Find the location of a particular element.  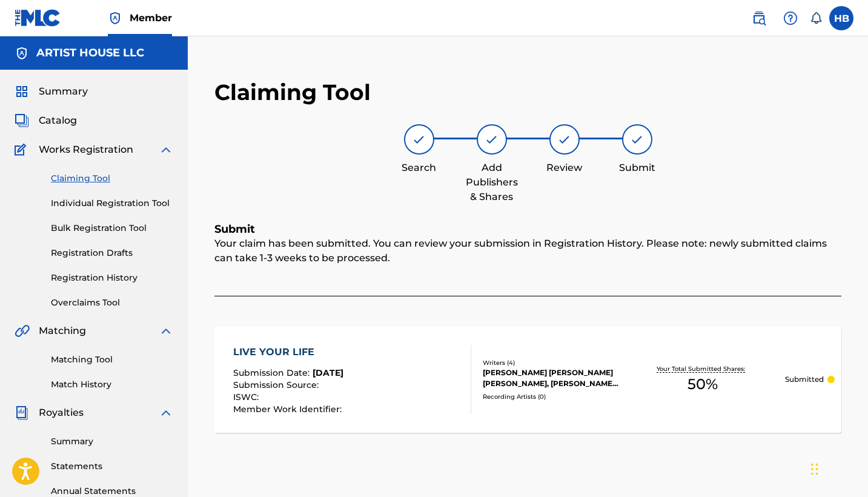

img: help is located at coordinates (791, 18).